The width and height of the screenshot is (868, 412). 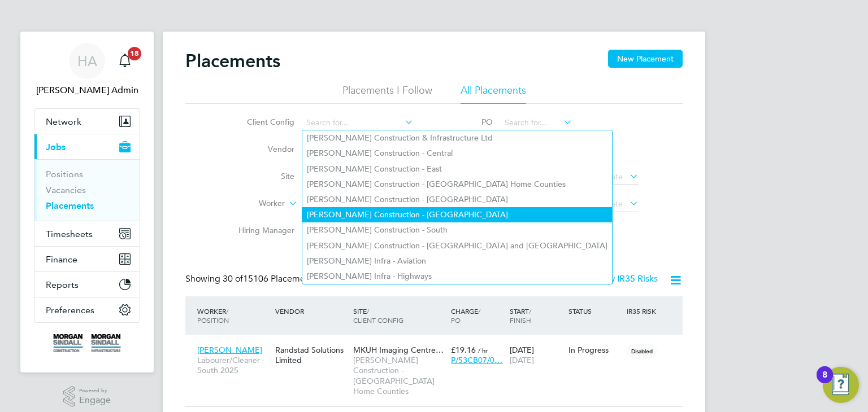 What do you see at coordinates (476, 360) in the screenshot?
I see `span: P/53CB07/0…` at bounding box center [476, 360].